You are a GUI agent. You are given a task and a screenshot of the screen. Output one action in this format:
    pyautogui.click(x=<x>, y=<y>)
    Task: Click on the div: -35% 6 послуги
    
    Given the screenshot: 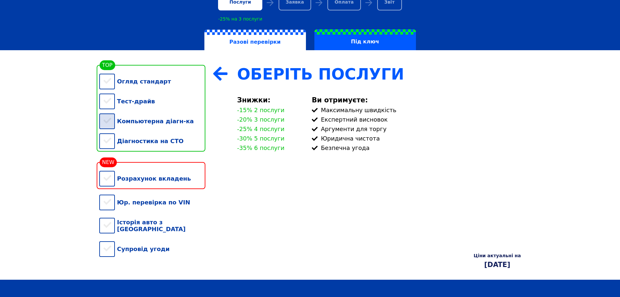 What is the action you would take?
    pyautogui.click(x=261, y=147)
    